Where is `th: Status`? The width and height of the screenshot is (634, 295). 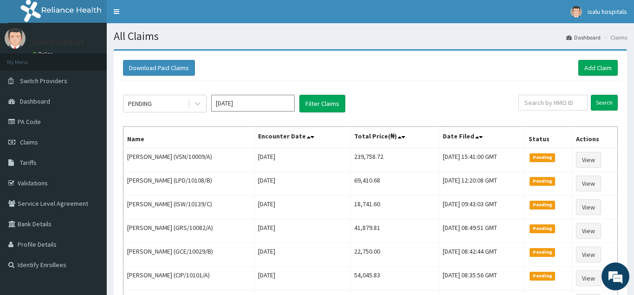 th: Status is located at coordinates (549, 137).